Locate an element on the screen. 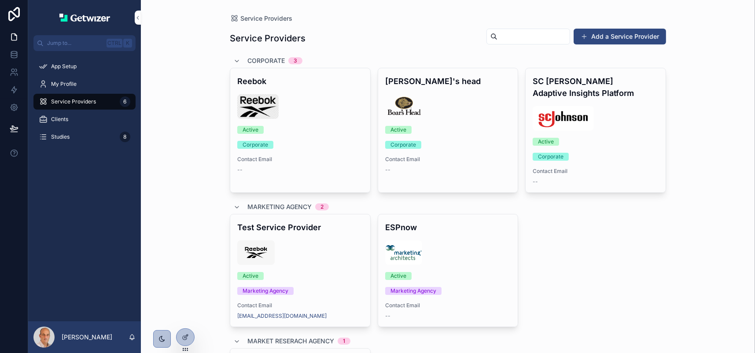 Image resolution: width=755 pixels, height=353 pixels. img: boarsheadlogo.600x400.png is located at coordinates (403, 106).